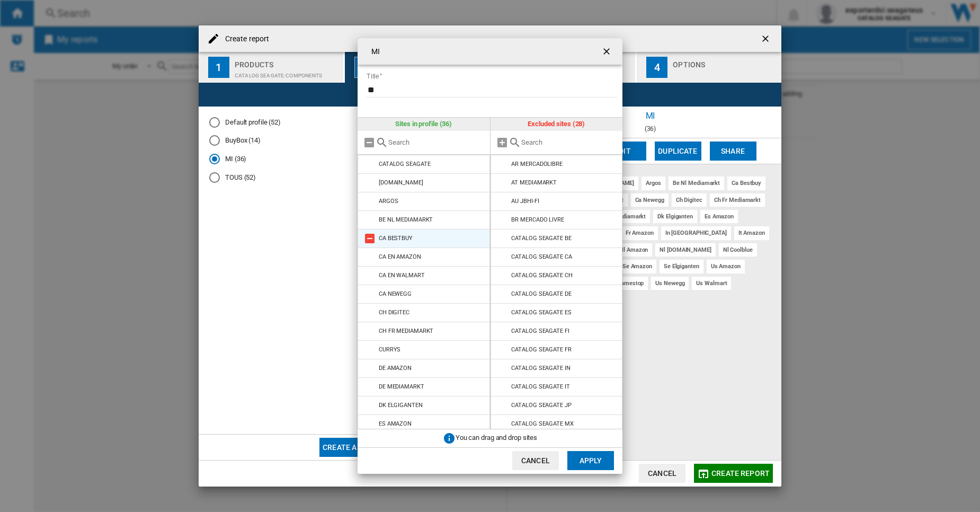 Image resolution: width=980 pixels, height=512 pixels. Describe the element at coordinates (542, 423) in the screenshot. I see `div: CATALOG SEAGATE MX` at that location.